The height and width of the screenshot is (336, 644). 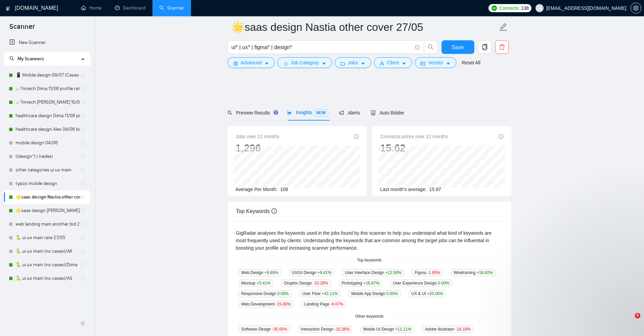 I want to click on span: Other keywords, so click(x=369, y=316).